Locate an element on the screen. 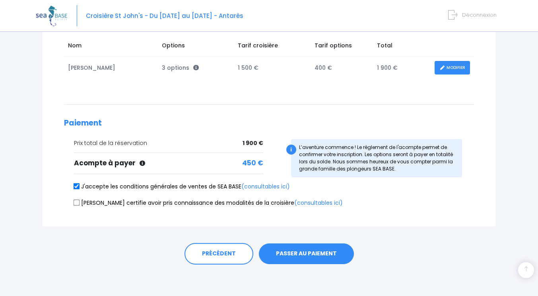  input: J'accepte les conditions générales de ventes de SEA BASE(consultables ici) is located at coordinates (77, 186).